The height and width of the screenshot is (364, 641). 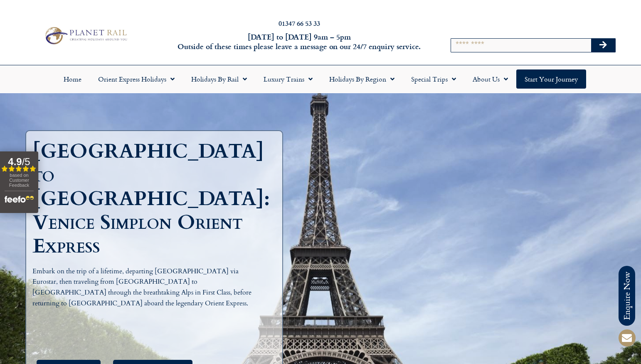 What do you see at coordinates (603, 46) in the screenshot?
I see `button: Search` at bounding box center [603, 46].